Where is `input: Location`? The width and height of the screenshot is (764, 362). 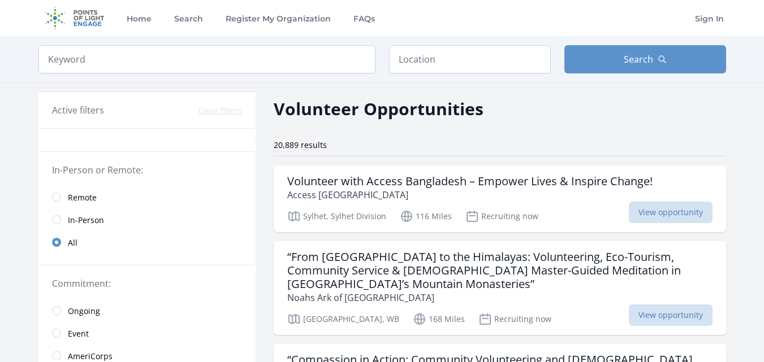
input: Location is located at coordinates (470, 59).